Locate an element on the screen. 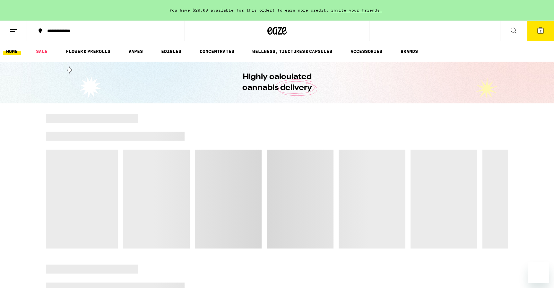 This screenshot has height=288, width=554. a: HOME is located at coordinates (12, 51).